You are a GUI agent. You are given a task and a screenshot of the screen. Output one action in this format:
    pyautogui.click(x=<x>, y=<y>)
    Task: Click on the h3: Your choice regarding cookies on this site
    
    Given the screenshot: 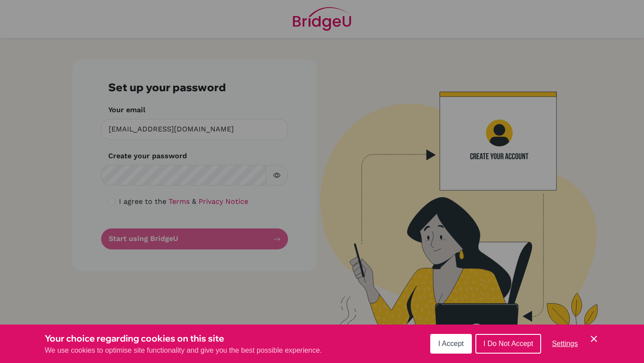 What is the action you would take?
    pyautogui.click(x=183, y=338)
    